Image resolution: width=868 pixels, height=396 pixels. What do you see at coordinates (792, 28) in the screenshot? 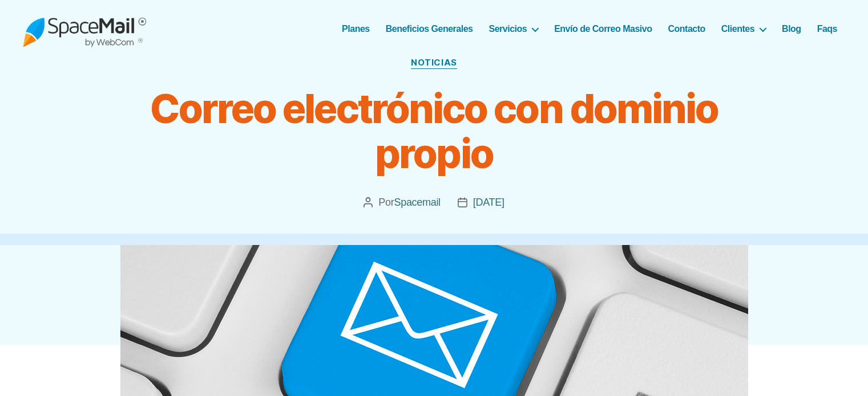
I see `a: Blog` at bounding box center [792, 28].